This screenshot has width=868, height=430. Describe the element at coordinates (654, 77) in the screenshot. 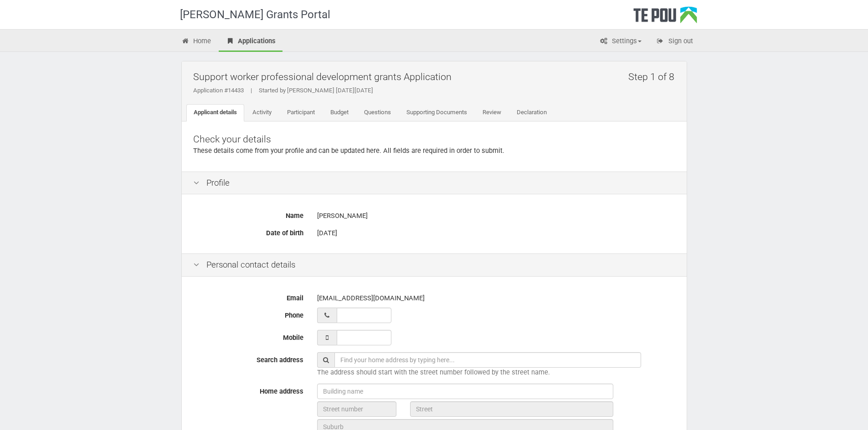

I see `h2: Step 1 of 8` at that location.